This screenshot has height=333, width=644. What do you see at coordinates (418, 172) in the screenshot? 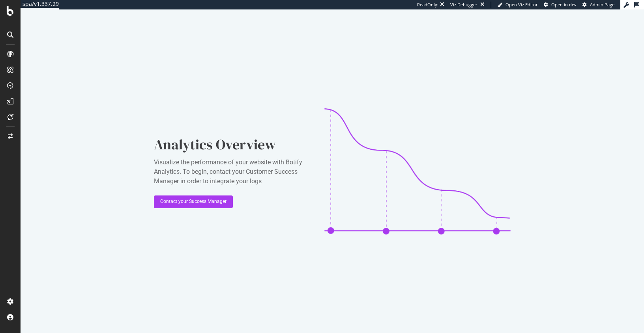
I see `img: CaL_T18e.png` at bounding box center [418, 172].